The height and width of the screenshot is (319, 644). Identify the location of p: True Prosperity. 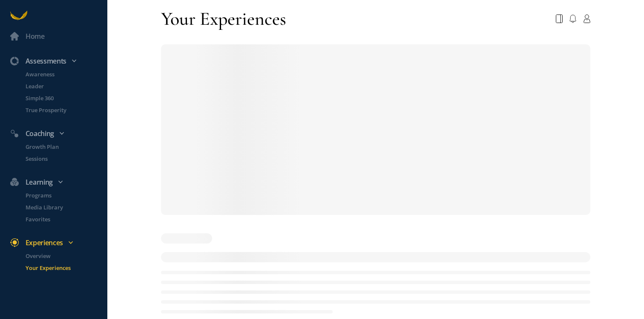
(66, 110).